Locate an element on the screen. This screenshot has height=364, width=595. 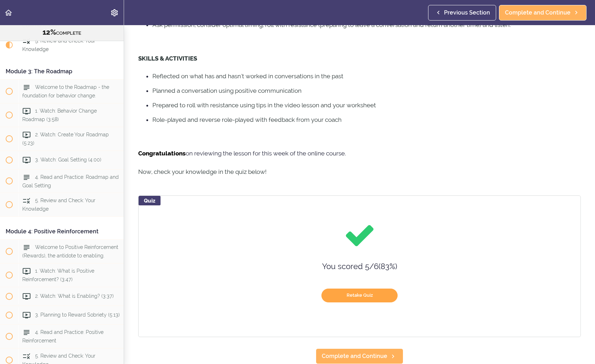
span: Prepared to roll with resistance using tips in the video lesson and your worksheet is located at coordinates (264, 105).